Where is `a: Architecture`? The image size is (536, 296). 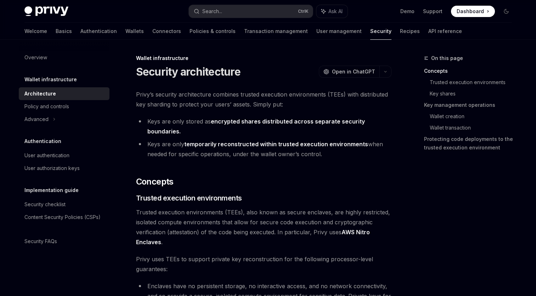
a: Architecture is located at coordinates (64, 94).